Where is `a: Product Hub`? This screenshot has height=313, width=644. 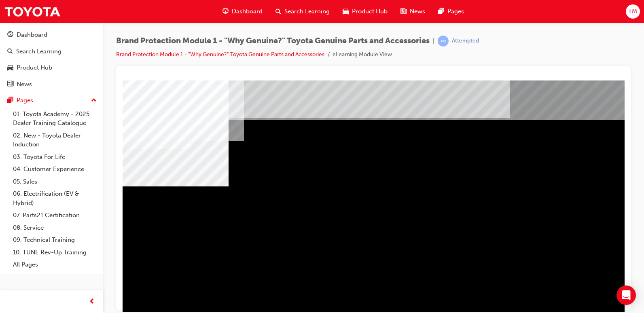
a: Product Hub is located at coordinates (52, 67).